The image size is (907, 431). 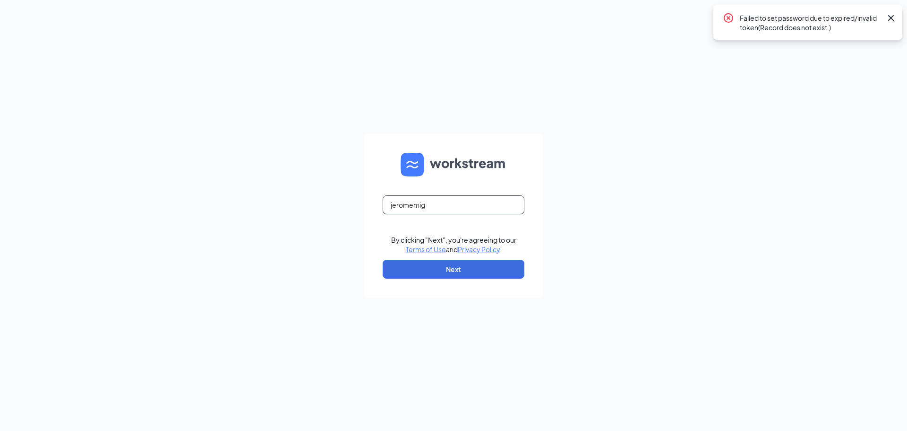 What do you see at coordinates (729, 18) in the screenshot?
I see `svg: CrossCircle` at bounding box center [729, 18].